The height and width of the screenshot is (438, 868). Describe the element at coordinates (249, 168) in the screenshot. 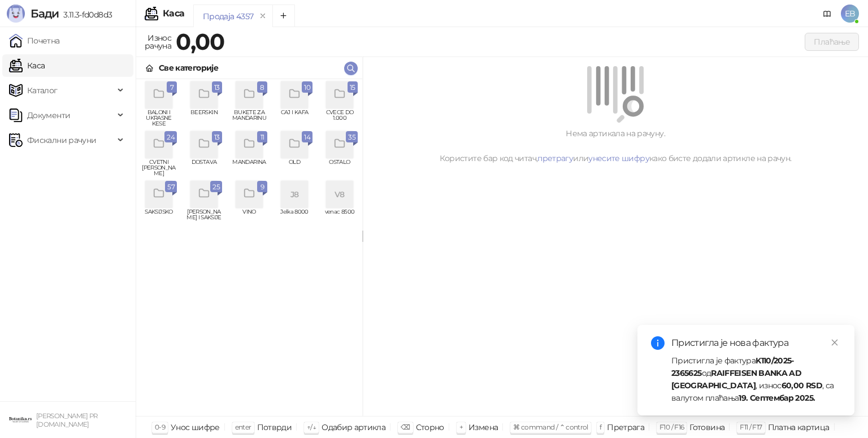

I see `span: MANDARINA` at that location.